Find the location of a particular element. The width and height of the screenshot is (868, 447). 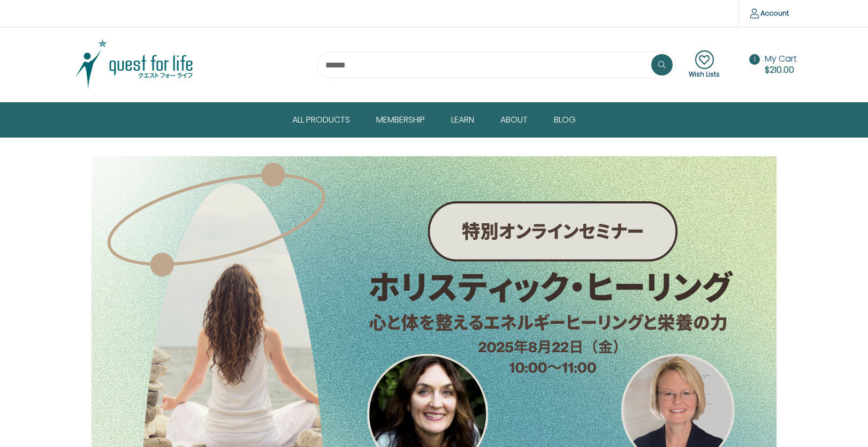

span: $210.00 is located at coordinates (779, 70).